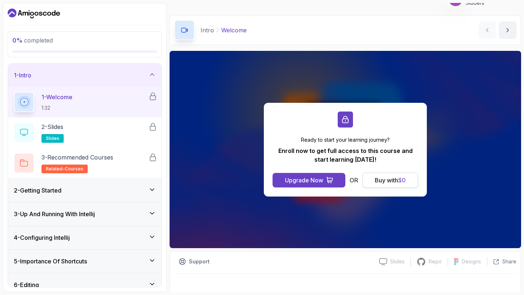 The height and width of the screenshot is (295, 524). Describe the element at coordinates (34, 13) in the screenshot. I see `a: Dashboard` at that location.